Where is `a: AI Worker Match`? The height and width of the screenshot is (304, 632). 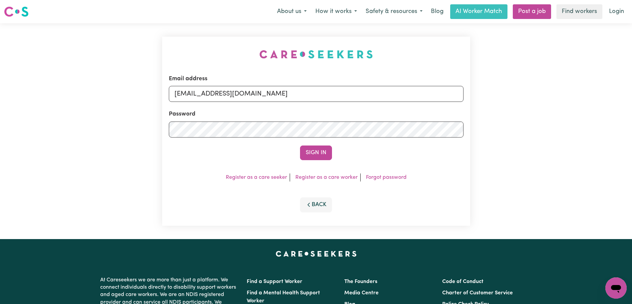 a: AI Worker Match is located at coordinates (479, 12).